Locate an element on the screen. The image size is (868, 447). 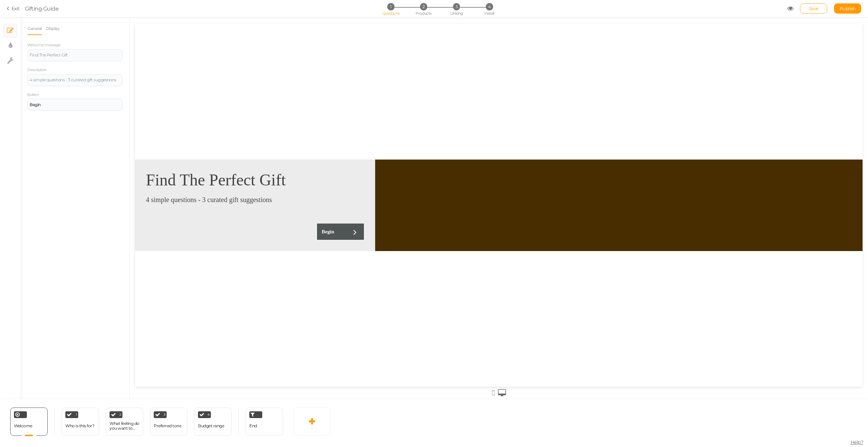
span: Linking is located at coordinates (456, 13).